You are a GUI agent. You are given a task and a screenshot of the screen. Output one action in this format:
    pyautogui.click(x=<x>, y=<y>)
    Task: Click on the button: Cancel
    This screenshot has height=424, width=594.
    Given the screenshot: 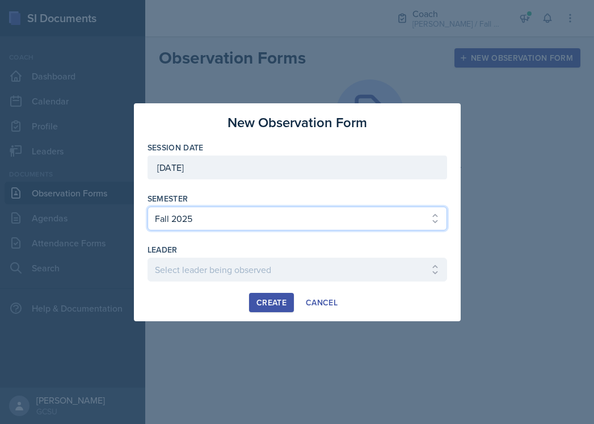 What is the action you would take?
    pyautogui.click(x=322, y=302)
    